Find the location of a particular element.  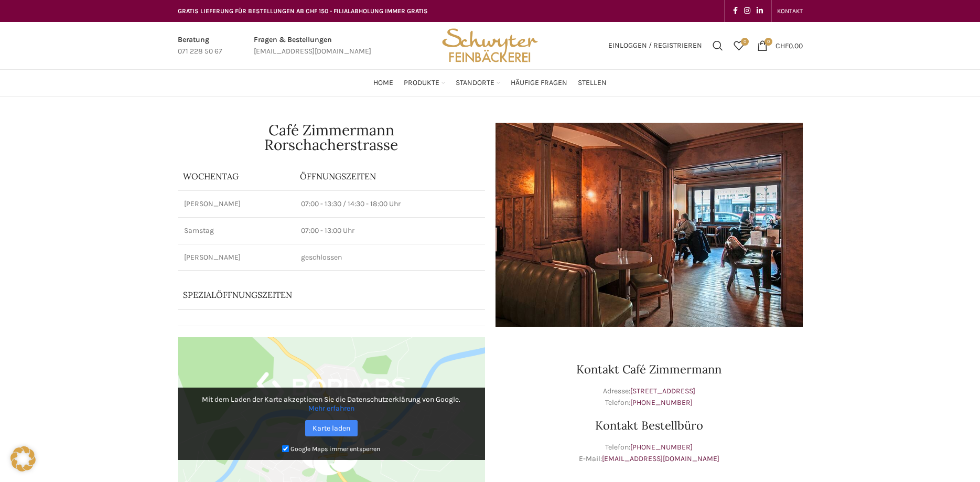

a: Karte laden is located at coordinates (331, 428).